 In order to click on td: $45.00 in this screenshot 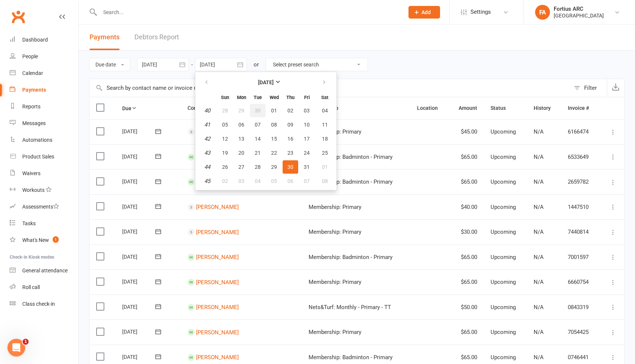, I will do `click(467, 132)`.